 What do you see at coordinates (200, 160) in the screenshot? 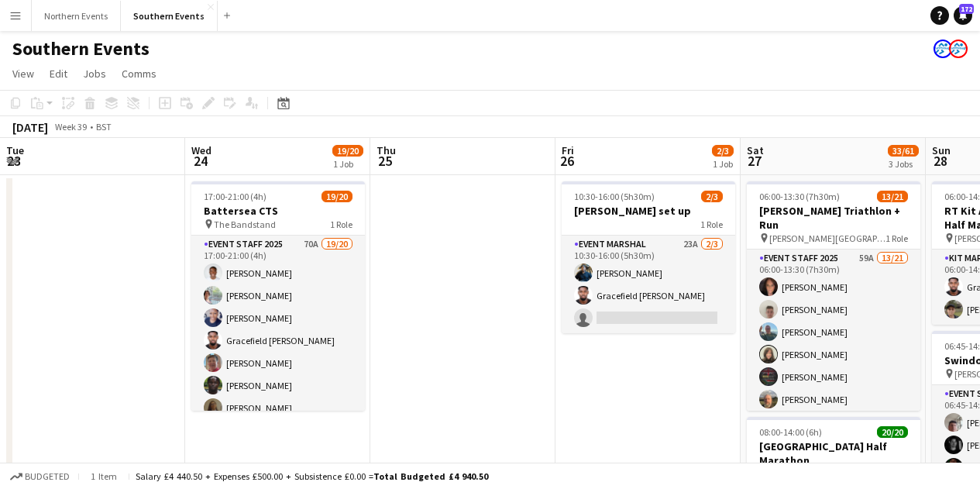
I see `span: 24` at bounding box center [200, 160].